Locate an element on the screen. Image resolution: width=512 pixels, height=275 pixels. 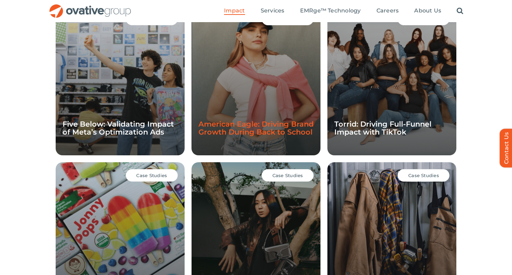
a: American Eagle: Driving Brand Growth During Back to School is located at coordinates (256, 128).